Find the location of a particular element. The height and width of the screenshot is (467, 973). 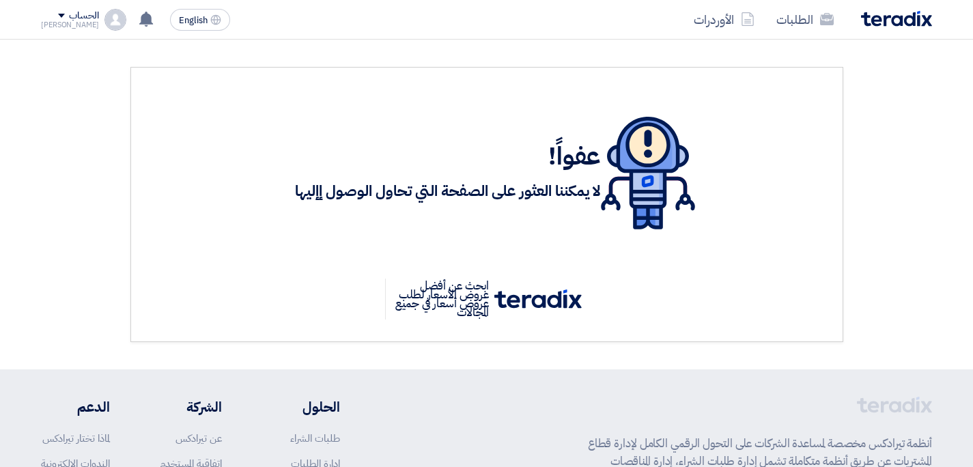

p: ابحث عن أفضل عروض الأسعار لطلب عروض أسعار في جميع المجالات is located at coordinates (440, 299).